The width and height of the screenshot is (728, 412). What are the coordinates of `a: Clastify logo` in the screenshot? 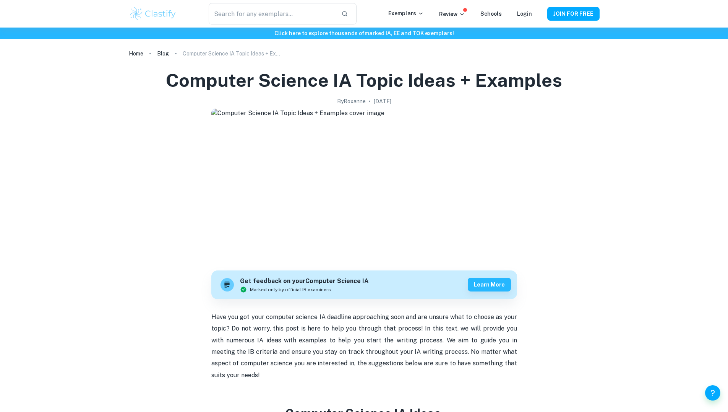 It's located at (153, 14).